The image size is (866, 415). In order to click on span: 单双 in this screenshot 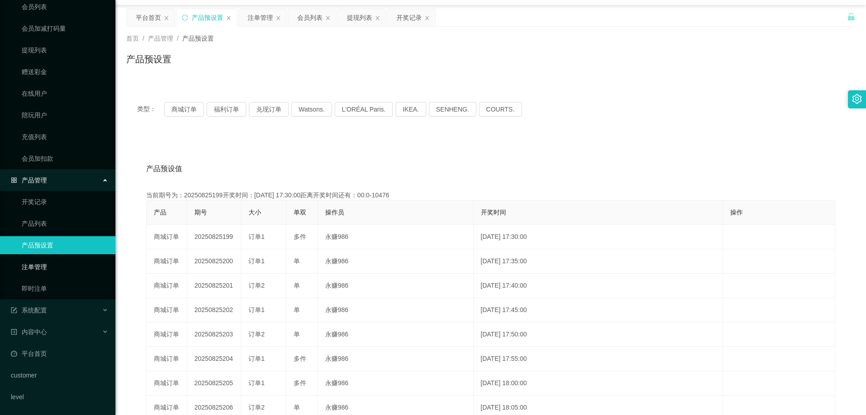, I will do `click(300, 212)`.